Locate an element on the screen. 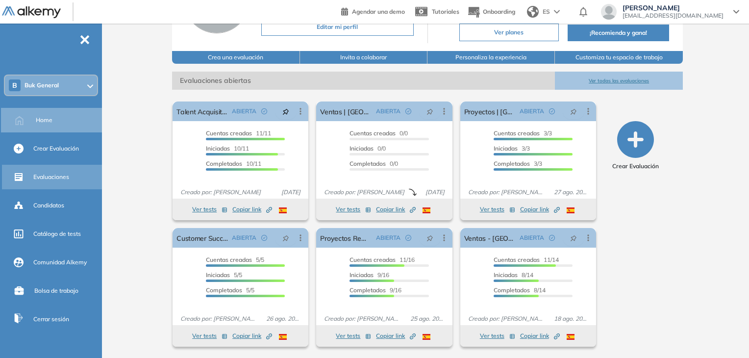 This screenshot has width=749, height=358. a: Agendar una demo is located at coordinates (373, 11).